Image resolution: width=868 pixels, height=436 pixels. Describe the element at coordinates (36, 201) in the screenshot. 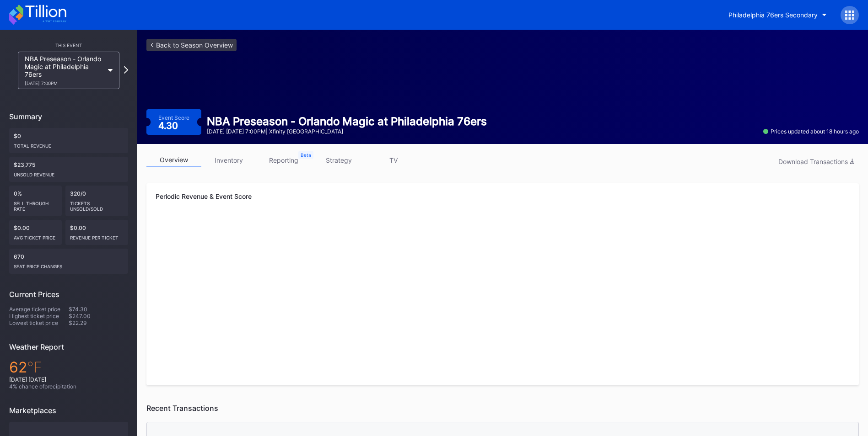

I see `div: 0%` at that location.